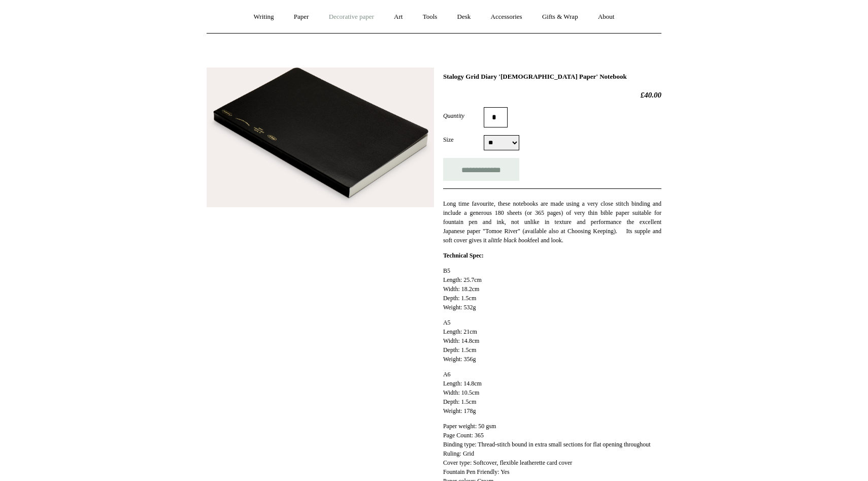  I want to click on h2: £40.00, so click(552, 95).